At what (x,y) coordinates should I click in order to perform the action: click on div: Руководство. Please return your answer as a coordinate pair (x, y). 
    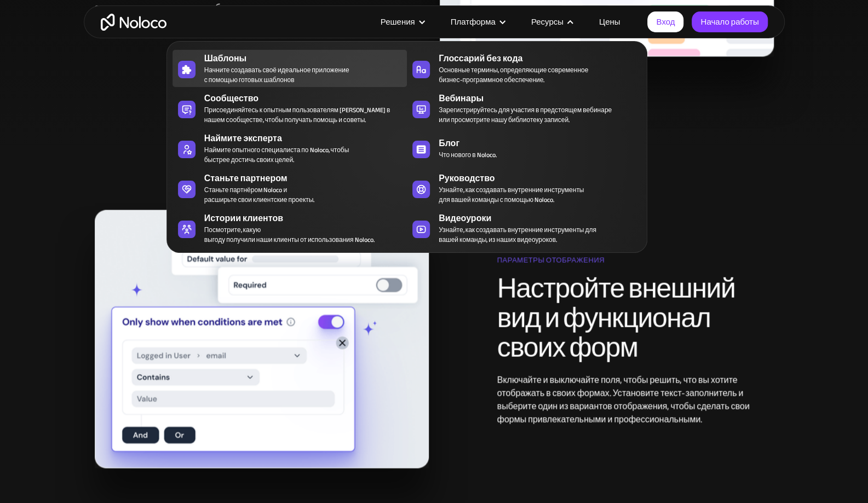
    Looking at the image, I should click on (542, 179).